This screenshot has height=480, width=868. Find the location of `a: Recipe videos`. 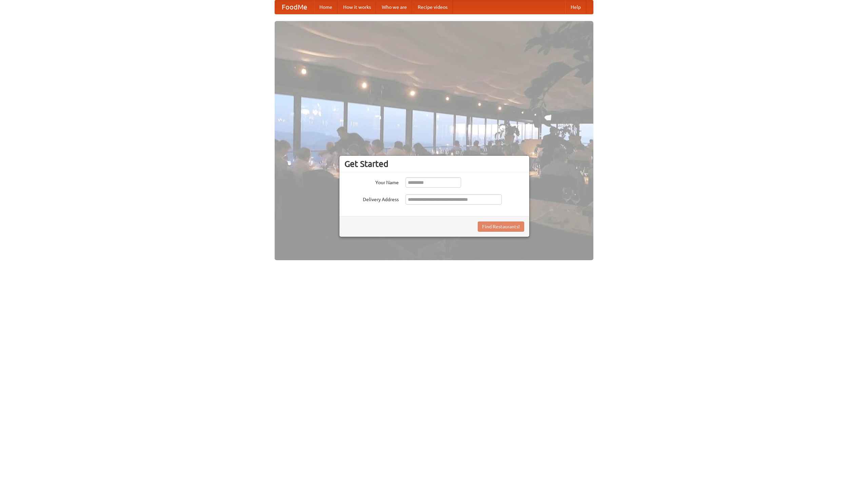

a: Recipe videos is located at coordinates (432, 7).